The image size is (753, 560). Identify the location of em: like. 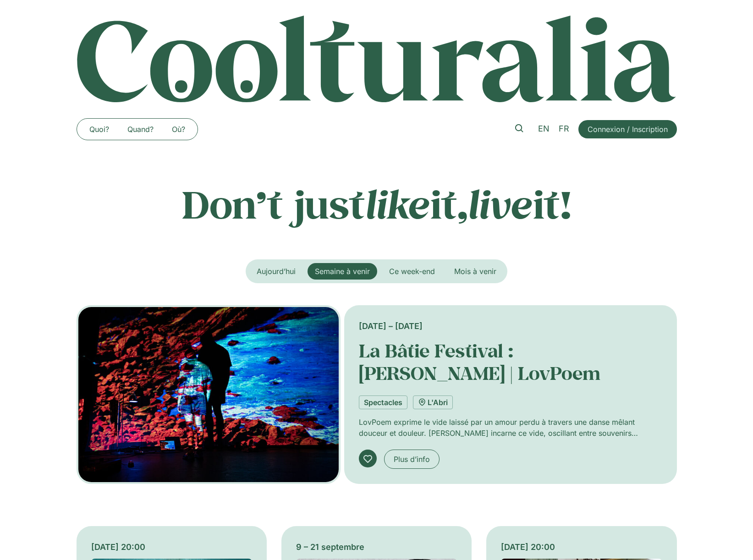
(398, 204).